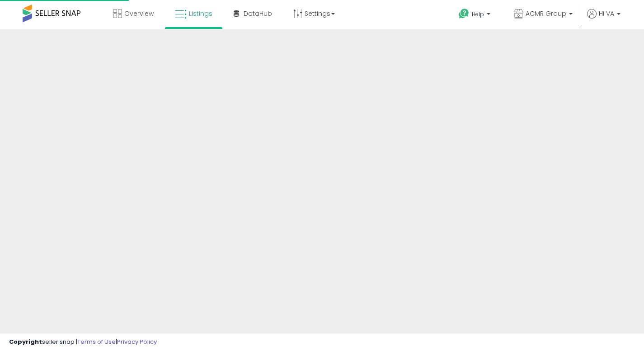 The height and width of the screenshot is (351, 644). Describe the element at coordinates (201, 14) in the screenshot. I see `span: Listings` at that location.